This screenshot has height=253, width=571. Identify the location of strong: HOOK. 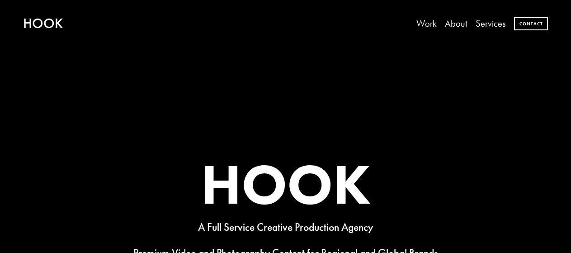
(286, 184).